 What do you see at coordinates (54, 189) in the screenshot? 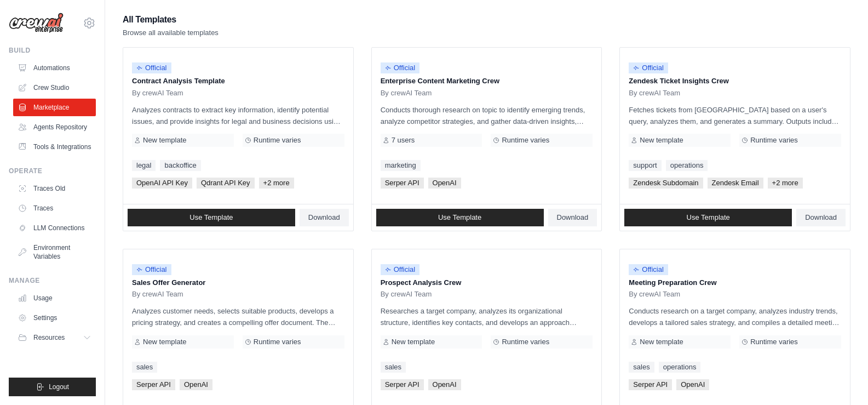
I see `a: Traces Old` at bounding box center [54, 189].